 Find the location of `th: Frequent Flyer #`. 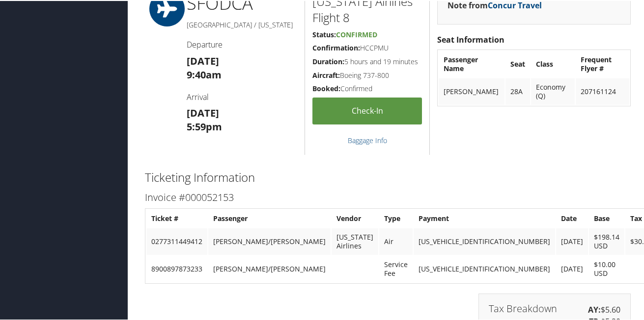

th: Frequent Flyer # is located at coordinates (602, 63).